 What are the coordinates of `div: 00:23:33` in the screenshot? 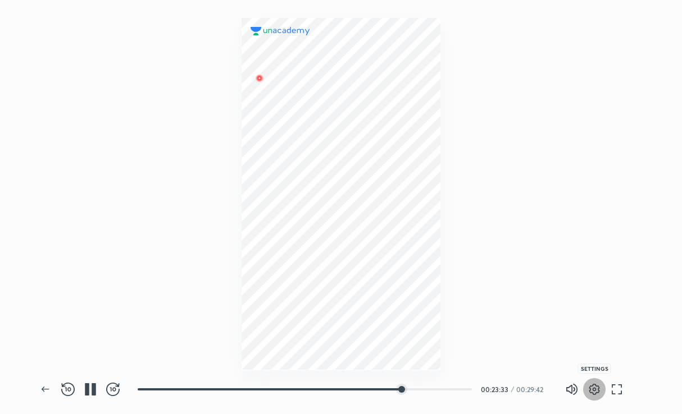 It's located at (495, 390).